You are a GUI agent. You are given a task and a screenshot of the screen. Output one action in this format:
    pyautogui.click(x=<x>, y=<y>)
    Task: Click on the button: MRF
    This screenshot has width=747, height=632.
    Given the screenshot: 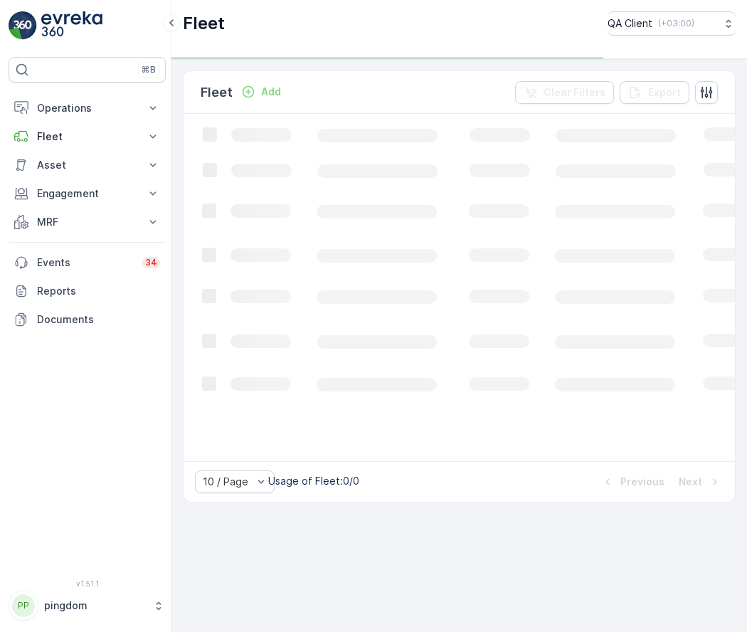 What is the action you would take?
    pyautogui.click(x=87, y=222)
    